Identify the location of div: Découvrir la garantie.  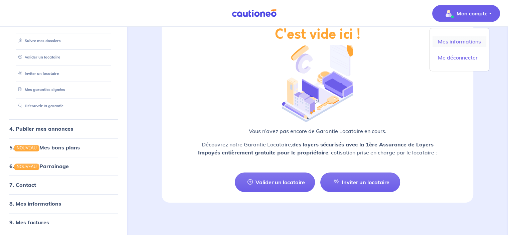
(63, 106).